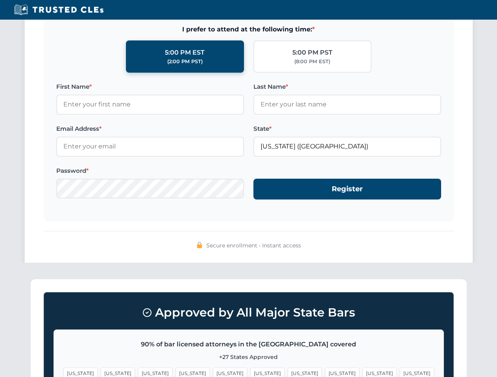  I want to click on span: Secure enrollment • Instant access, so click(253, 246).